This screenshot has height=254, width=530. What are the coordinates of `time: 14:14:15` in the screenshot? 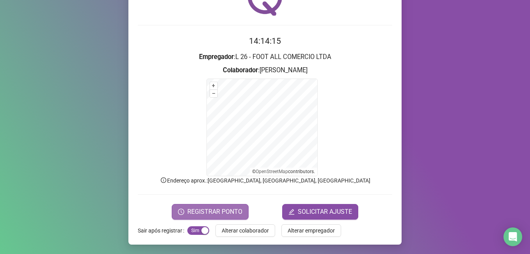 It's located at (265, 41).